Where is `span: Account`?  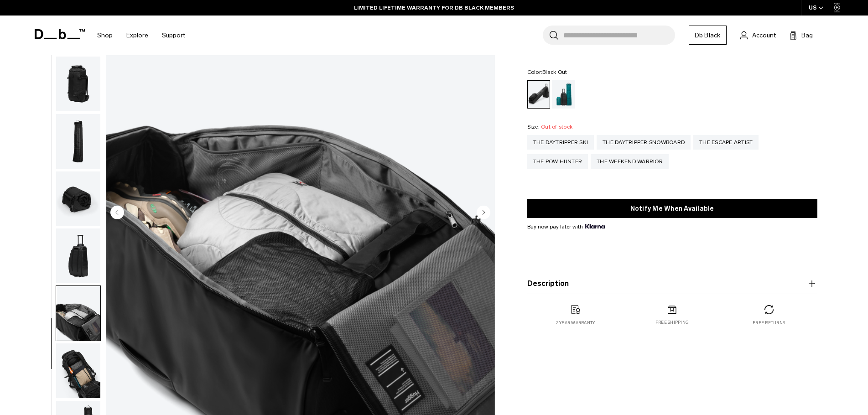 span: Account is located at coordinates (764, 35).